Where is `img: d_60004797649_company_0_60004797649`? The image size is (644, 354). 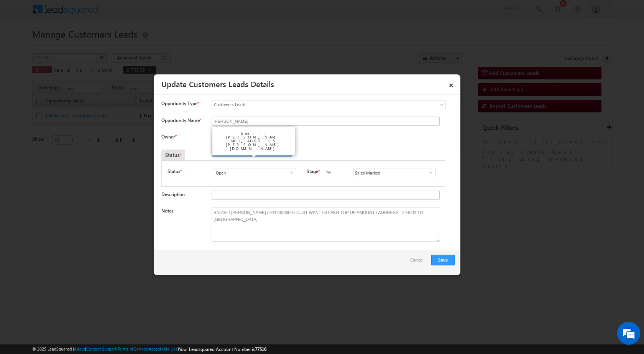
img: d_60004797649_company_0_60004797649 is located at coordinates (23, 45).